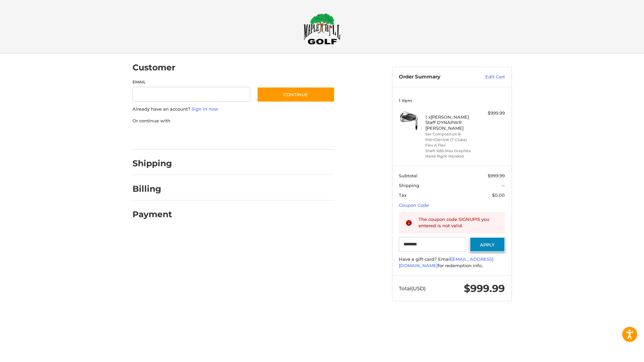 Image resolution: width=644 pixels, height=362 pixels. What do you see at coordinates (451, 145) in the screenshot?
I see `li: Flex A Flex` at bounding box center [451, 145].